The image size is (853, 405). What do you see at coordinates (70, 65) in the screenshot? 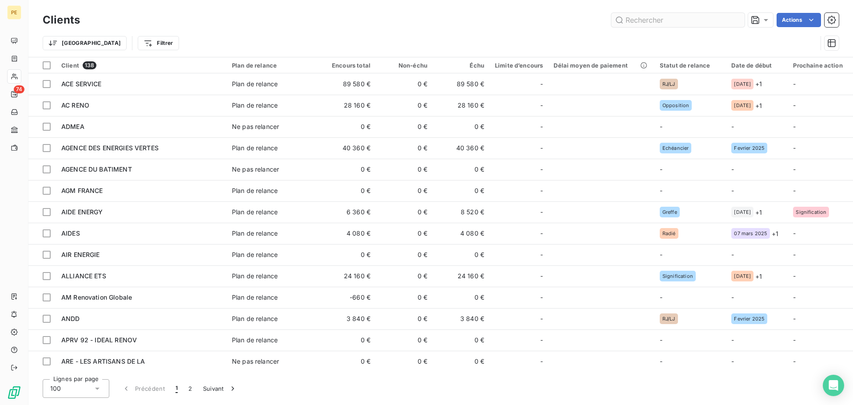
I see `span: Client` at bounding box center [70, 65].